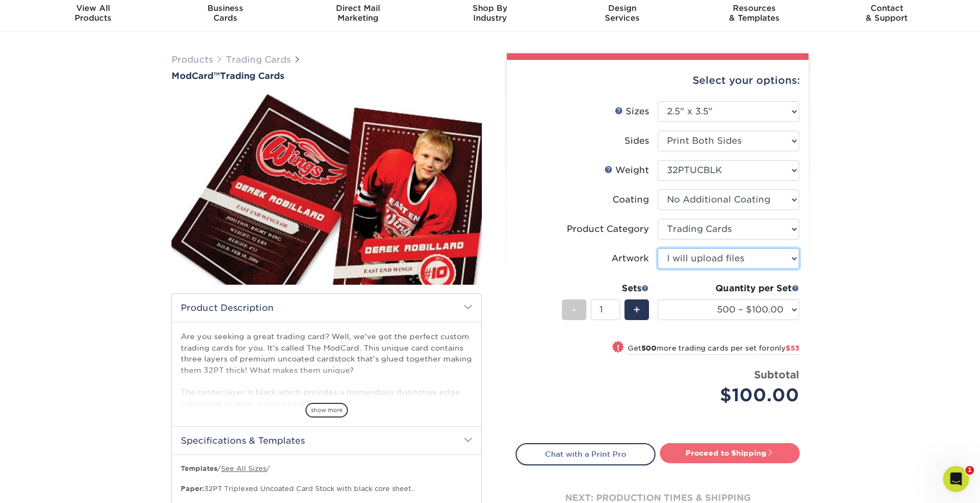 The height and width of the screenshot is (503, 980). Describe the element at coordinates (327, 75) in the screenshot. I see `a: ModCard™Trading Cards` at that location.